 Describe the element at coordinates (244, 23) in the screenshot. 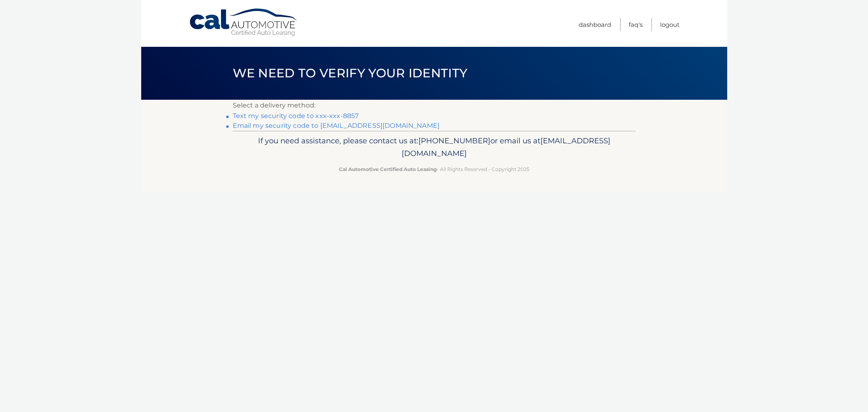

I see `a: Cal Automotive` at that location.